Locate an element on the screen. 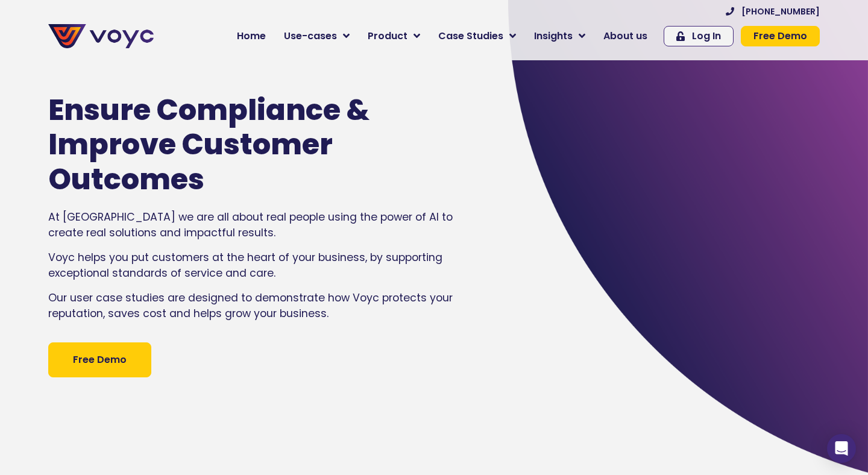 This screenshot has height=475, width=868. span: Home is located at coordinates (251, 36).